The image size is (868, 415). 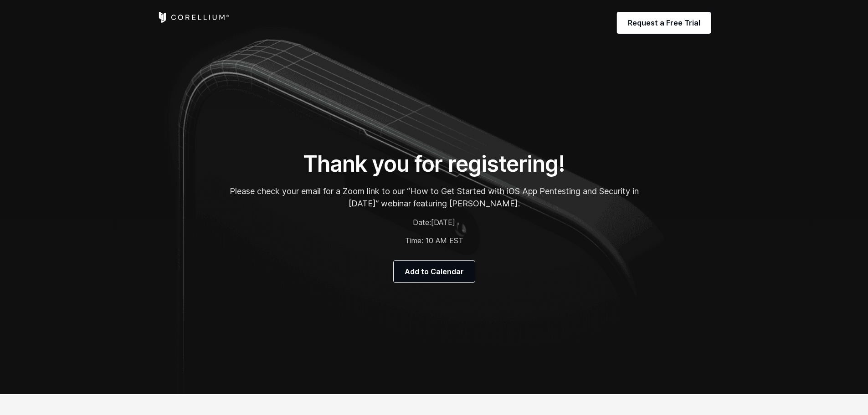 I want to click on a: Request a Free Trial, so click(x=664, y=23).